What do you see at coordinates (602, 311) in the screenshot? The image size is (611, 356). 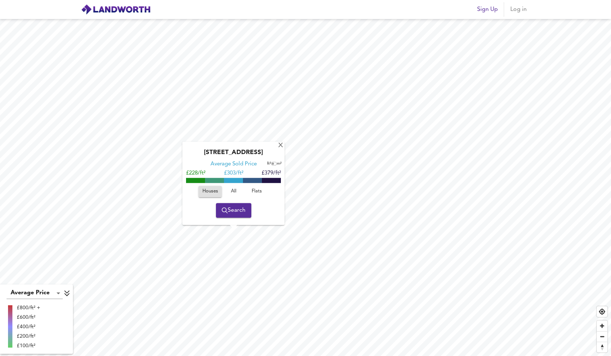 I see `span: Find my location` at bounding box center [602, 311].